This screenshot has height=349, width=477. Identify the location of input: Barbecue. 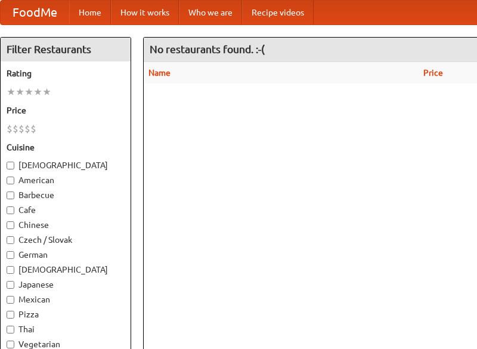
(10, 195).